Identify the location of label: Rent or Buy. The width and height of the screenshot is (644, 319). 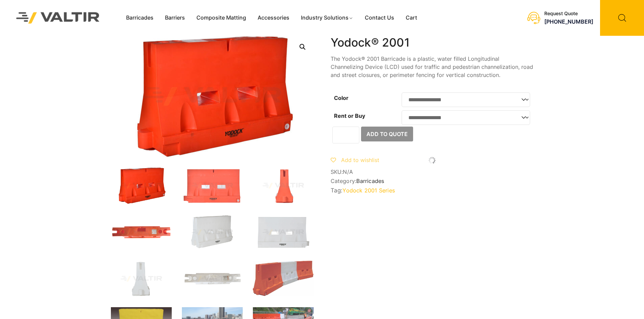
(350, 116).